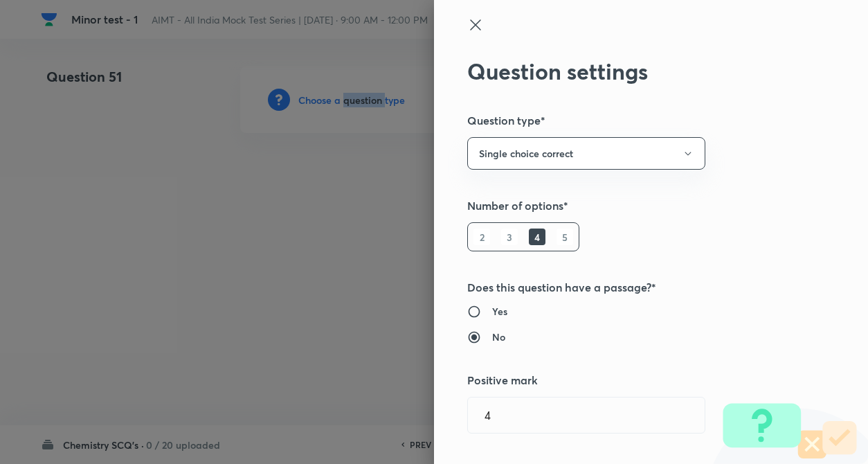  What do you see at coordinates (628, 380) in the screenshot?
I see `h5: Positive mark` at bounding box center [628, 380].